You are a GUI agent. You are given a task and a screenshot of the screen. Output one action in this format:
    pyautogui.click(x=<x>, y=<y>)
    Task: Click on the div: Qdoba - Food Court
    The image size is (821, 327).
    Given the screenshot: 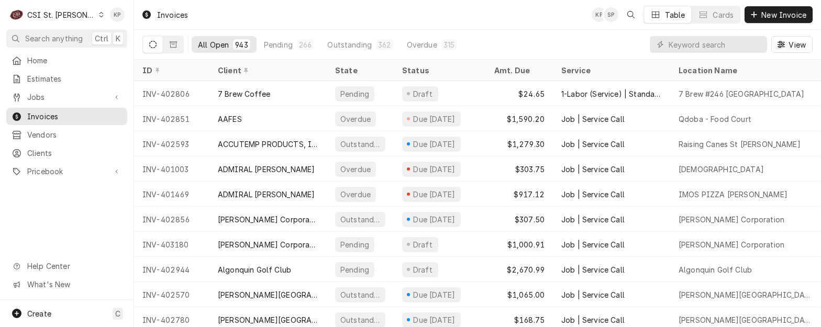 What is the action you would take?
    pyautogui.click(x=714, y=119)
    